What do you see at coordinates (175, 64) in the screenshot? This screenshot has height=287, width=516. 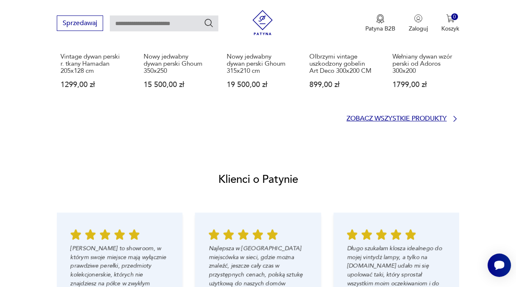 I see `p: Nowy jedwabny dywan perski Ghoum 350x250` at bounding box center [175, 64].